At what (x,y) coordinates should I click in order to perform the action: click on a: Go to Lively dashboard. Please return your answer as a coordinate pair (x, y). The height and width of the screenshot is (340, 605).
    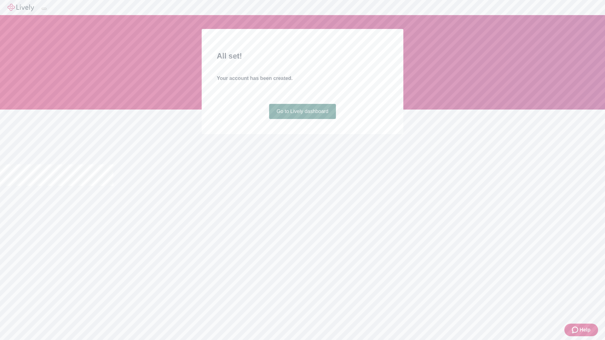
    Looking at the image, I should click on (302, 111).